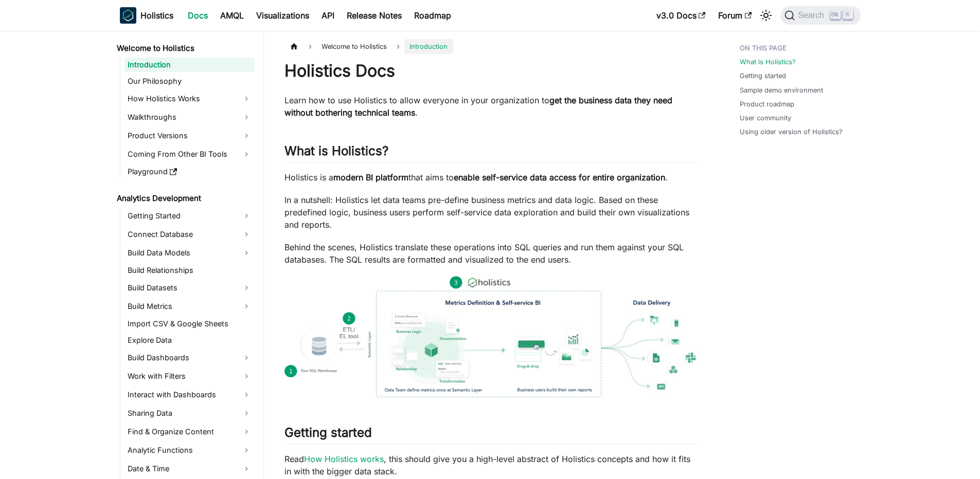 This screenshot has height=479, width=980. Describe the element at coordinates (189, 234) in the screenshot. I see `a: Connect Database` at that location.